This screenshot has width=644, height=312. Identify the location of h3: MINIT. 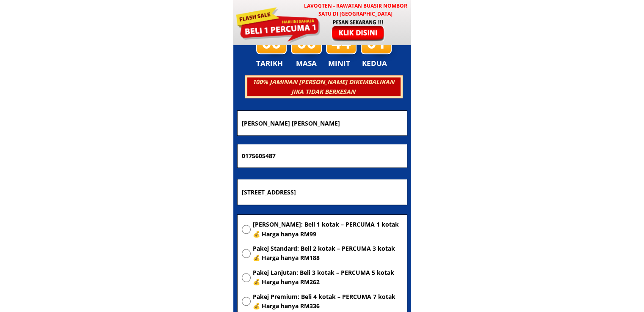
(341, 63).